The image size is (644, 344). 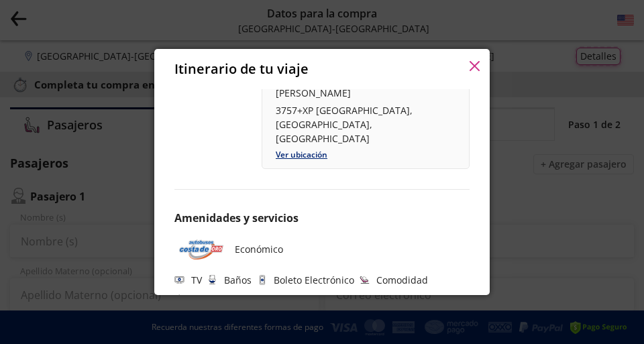 I want to click on p: Aire acondicionado, so click(x=234, y=299).